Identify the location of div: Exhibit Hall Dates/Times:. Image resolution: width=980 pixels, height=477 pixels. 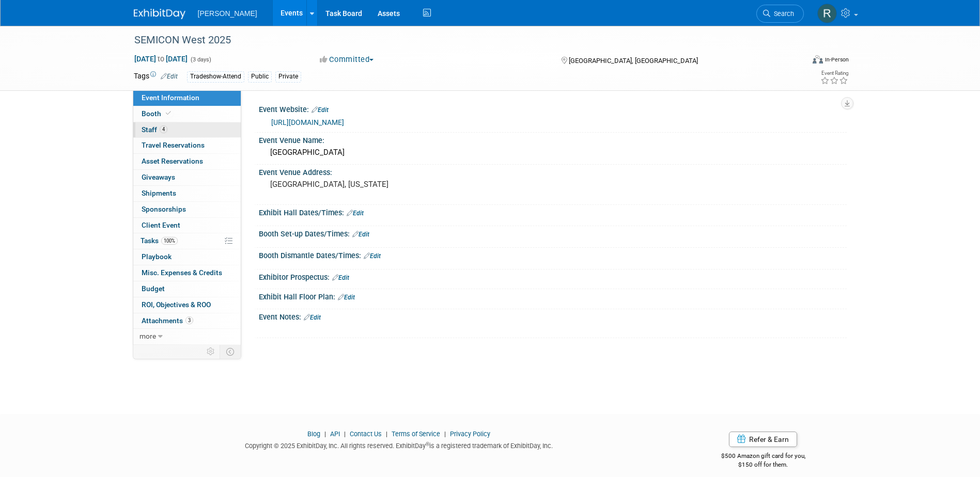
(553, 212).